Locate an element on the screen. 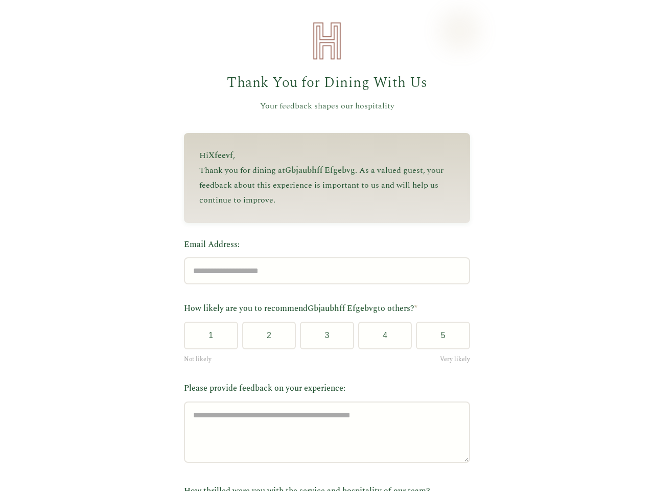 The image size is (654, 491). h1: Thank You for Dining With Us is located at coordinates (327, 83).